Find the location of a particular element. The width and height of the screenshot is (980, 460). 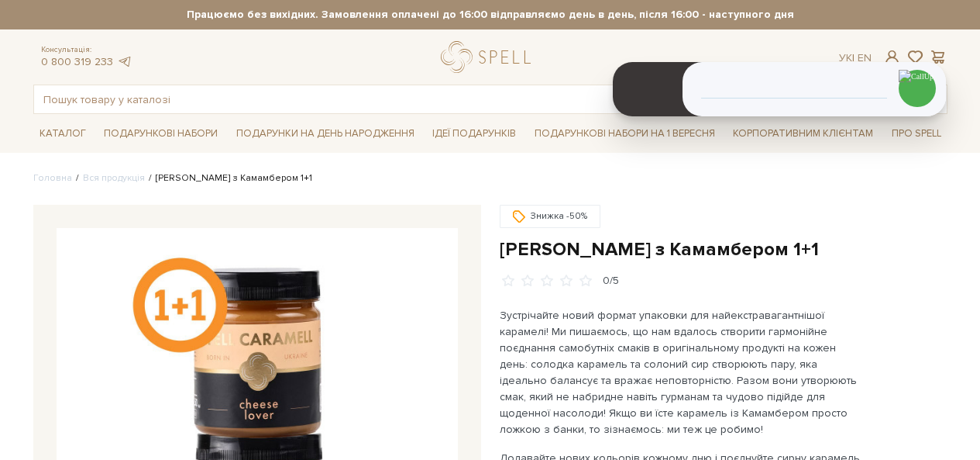

div: Ук is located at coordinates (855, 58).